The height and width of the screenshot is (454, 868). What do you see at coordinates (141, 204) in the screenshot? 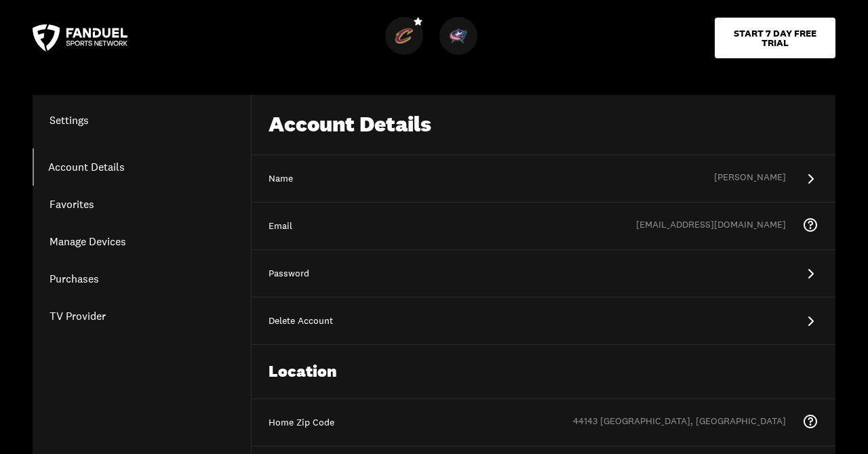
I see `a: Favorites` at bounding box center [141, 204].